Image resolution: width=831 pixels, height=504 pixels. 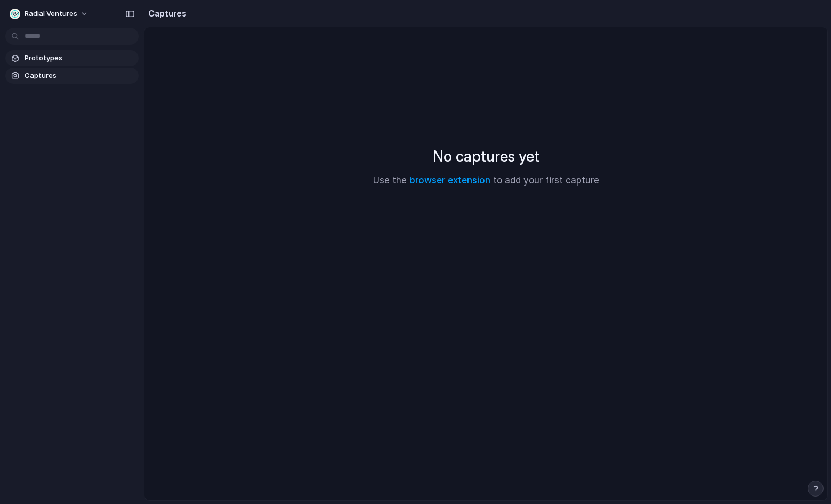 I want to click on h2: No captures yet, so click(x=486, y=156).